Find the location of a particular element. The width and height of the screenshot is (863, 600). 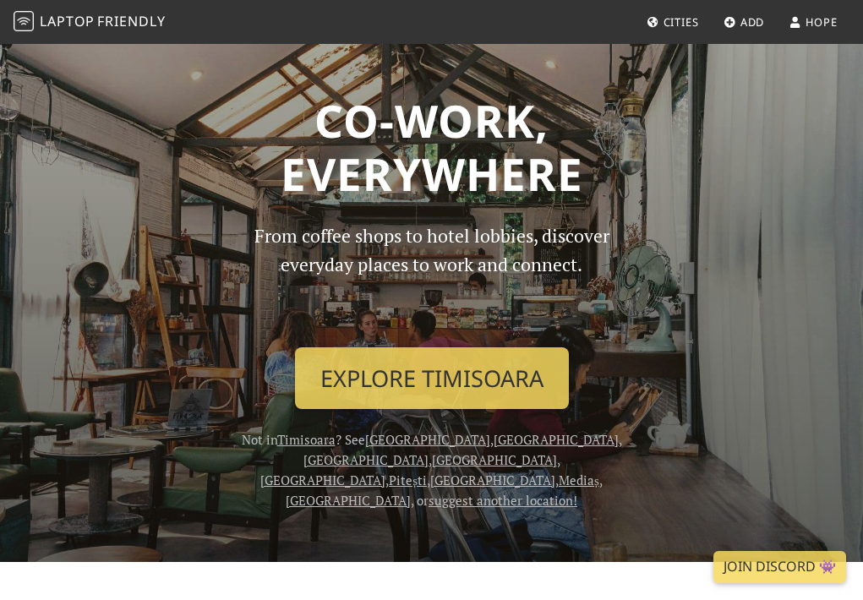

span: Add is located at coordinates (752, 22).